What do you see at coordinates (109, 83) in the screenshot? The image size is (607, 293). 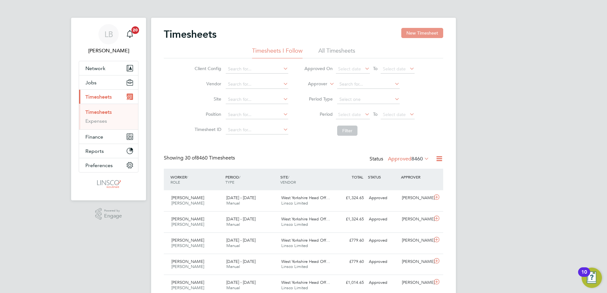 I see `button: Jobs` at bounding box center [109, 83].